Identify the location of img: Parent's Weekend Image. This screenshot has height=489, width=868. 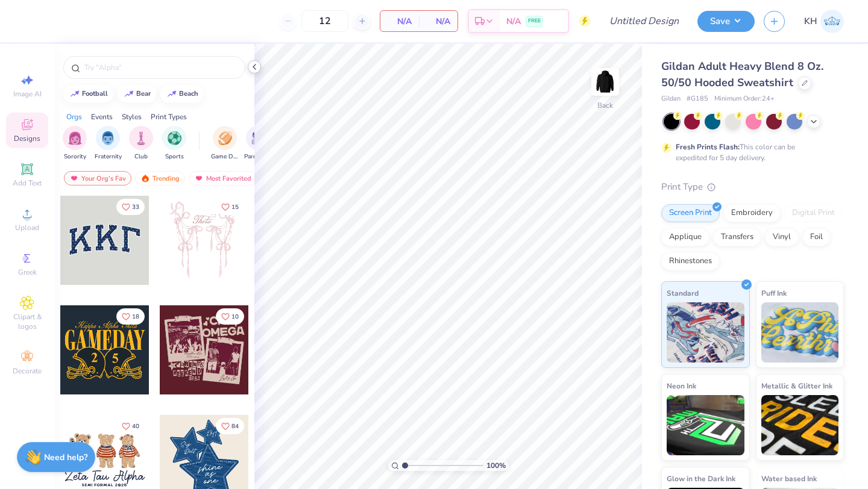
(258, 138).